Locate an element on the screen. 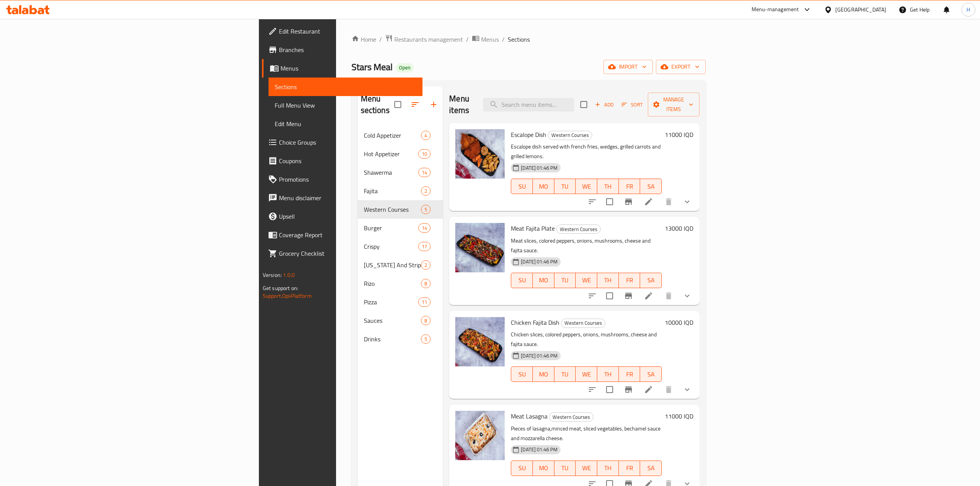  div: Cold Appetizer4 is located at coordinates (400, 136).